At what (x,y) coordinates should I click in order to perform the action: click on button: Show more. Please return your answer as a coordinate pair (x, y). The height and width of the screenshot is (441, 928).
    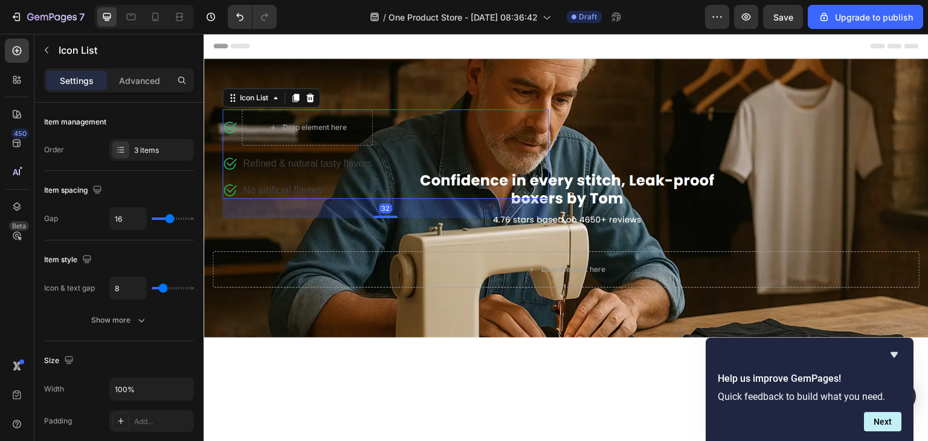
    Looking at the image, I should click on (119, 320).